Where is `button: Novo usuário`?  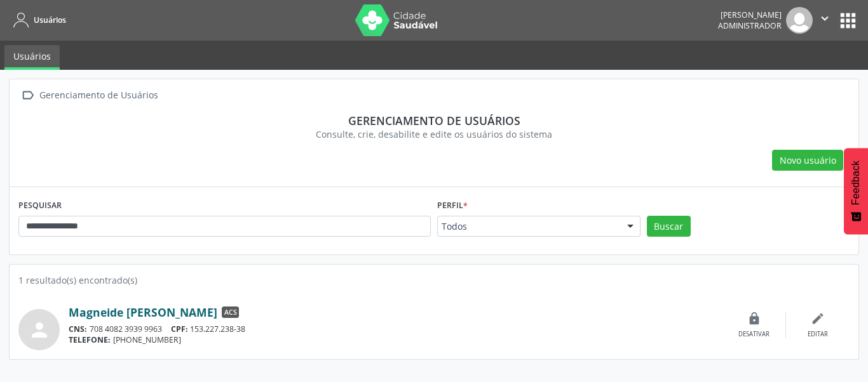
button: Novo usuário is located at coordinates (808, 161).